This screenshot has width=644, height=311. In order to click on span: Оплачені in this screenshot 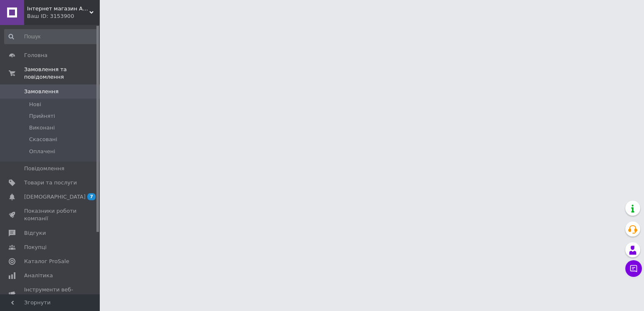, I will do `click(42, 151)`.